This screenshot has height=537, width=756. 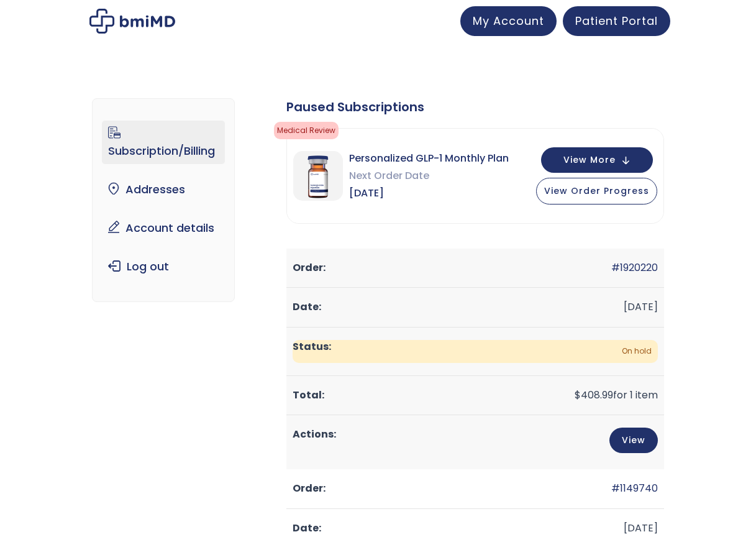 What do you see at coordinates (306, 130) in the screenshot?
I see `span: Medical Review` at bounding box center [306, 130].